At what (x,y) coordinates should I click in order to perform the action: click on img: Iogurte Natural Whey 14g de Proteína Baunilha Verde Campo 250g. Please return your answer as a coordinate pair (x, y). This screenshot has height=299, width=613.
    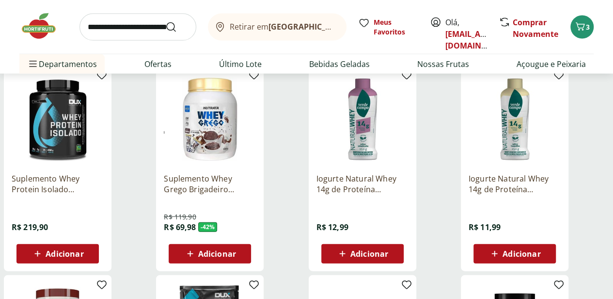
    Looking at the image, I should click on (515, 119).